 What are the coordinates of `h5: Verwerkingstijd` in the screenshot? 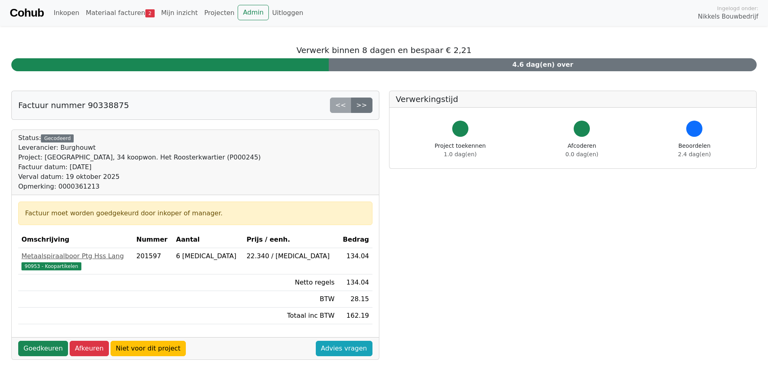 It's located at (573, 99).